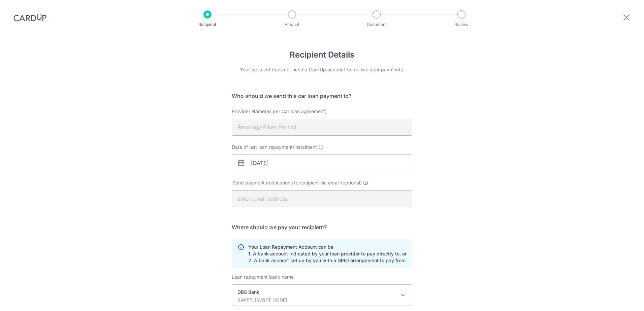 The width and height of the screenshot is (644, 311). I want to click on p: Review, so click(461, 24).